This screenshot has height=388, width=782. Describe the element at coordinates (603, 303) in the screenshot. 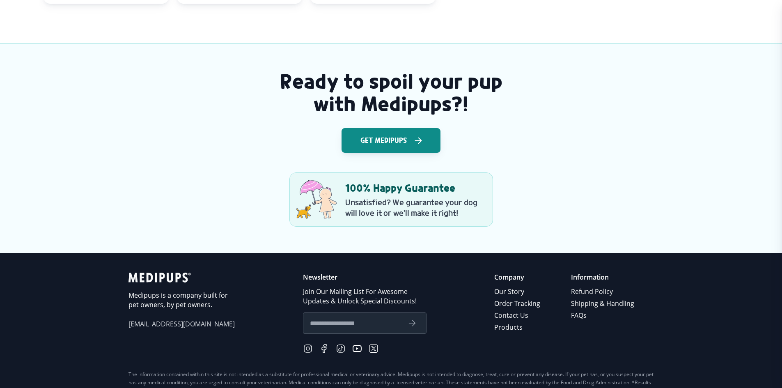

I see `a: Shipping & Handling` at that location.